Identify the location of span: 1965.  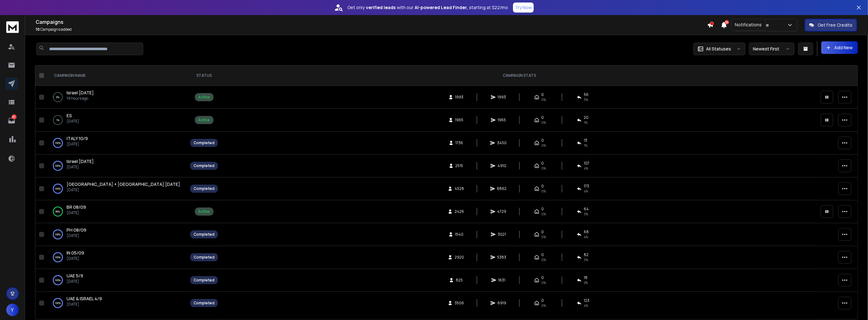
(502, 120).